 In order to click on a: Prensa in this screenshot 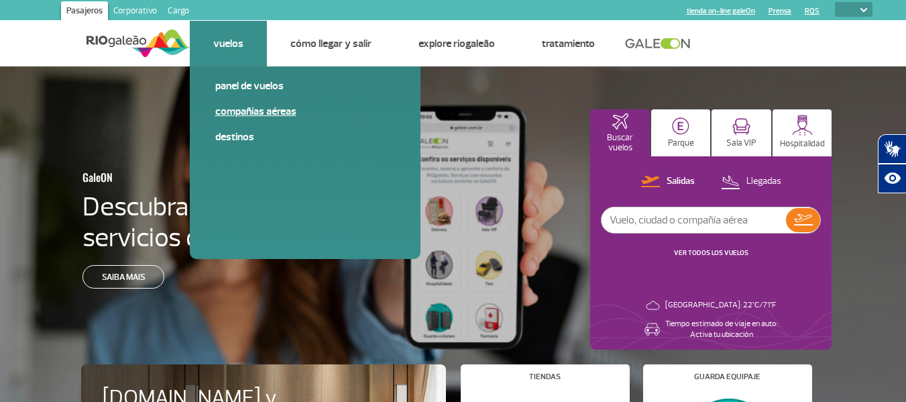, I will do `click(780, 11)`.